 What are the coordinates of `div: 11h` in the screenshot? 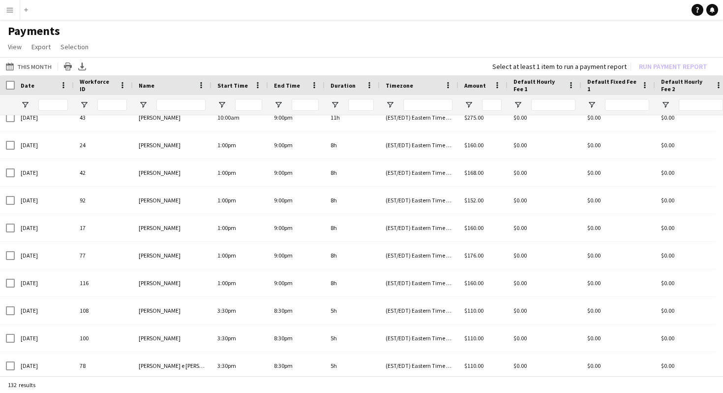 It's located at (352, 117).